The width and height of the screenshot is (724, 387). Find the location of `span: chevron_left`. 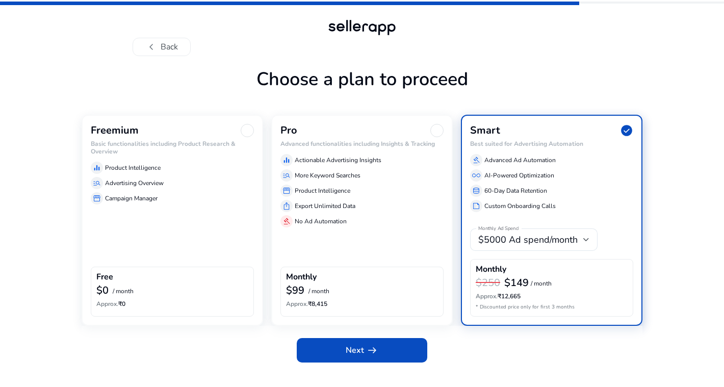

span: chevron_left is located at coordinates (151, 47).